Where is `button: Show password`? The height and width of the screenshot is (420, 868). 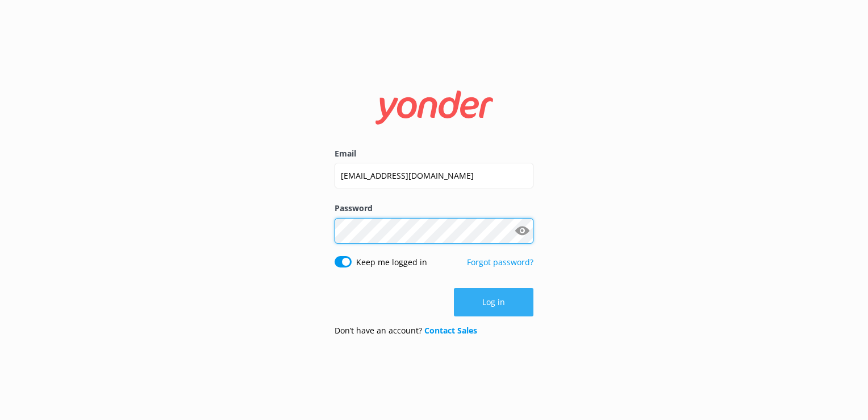 button: Show password is located at coordinates (522, 230).